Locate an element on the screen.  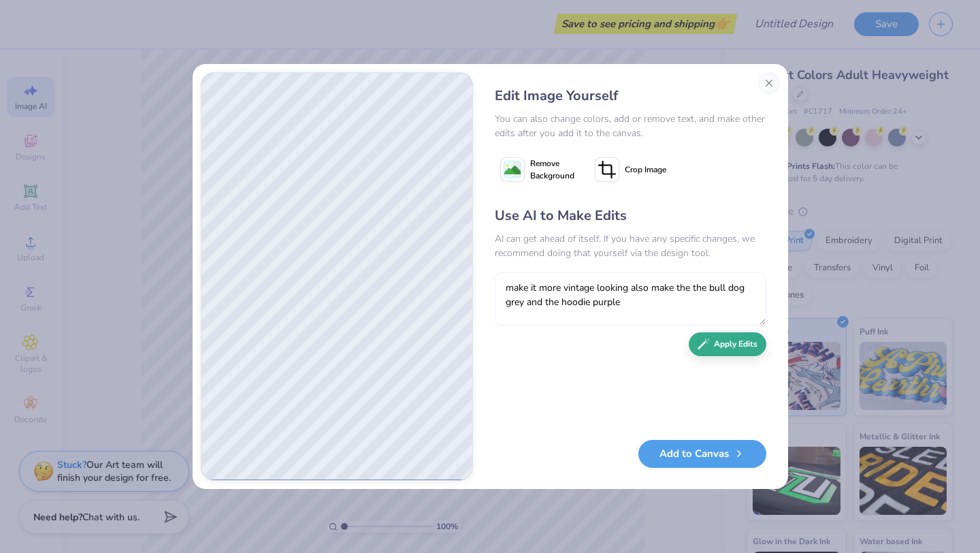
div: Use AI to Make Edits is located at coordinates (630, 216).